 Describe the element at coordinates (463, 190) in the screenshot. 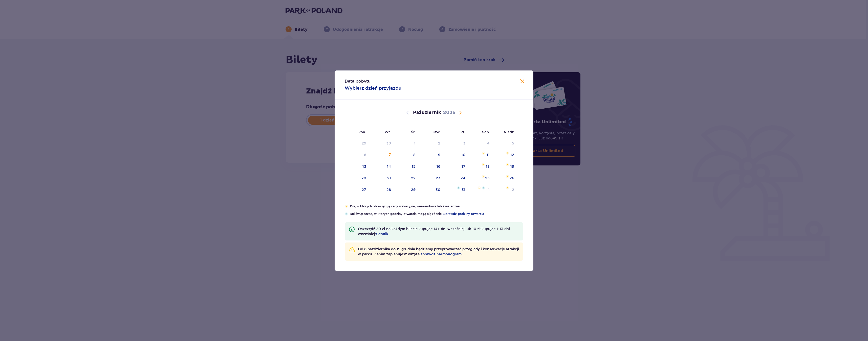

I see `div: 31` at that location.